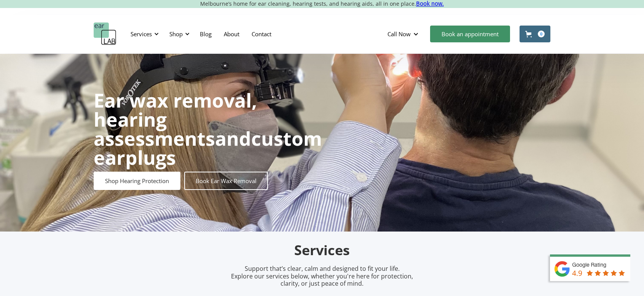 The height and width of the screenshot is (296, 644). I want to click on h2: Services, so click(322, 250).